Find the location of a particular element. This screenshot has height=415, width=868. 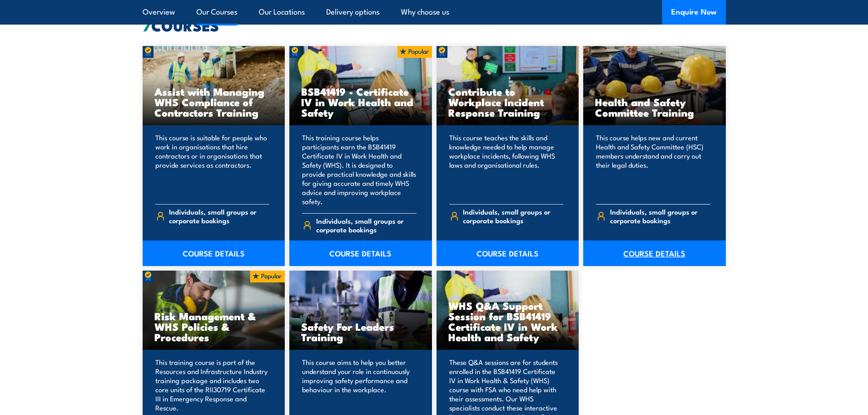

p: This training course helps participants earn the BSB41419 Certificate IV in Work Health and Safet... is located at coordinates (359, 170).